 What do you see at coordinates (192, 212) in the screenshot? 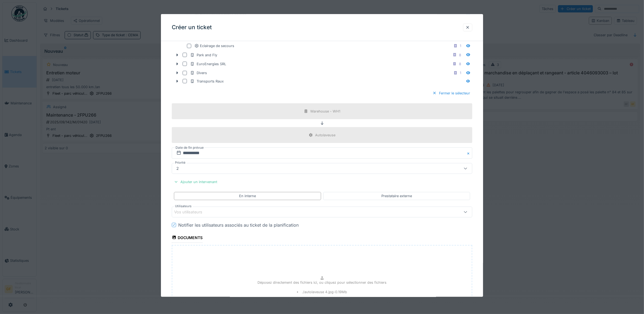
I see `div: Vos utilisateurs` at bounding box center [192, 212].